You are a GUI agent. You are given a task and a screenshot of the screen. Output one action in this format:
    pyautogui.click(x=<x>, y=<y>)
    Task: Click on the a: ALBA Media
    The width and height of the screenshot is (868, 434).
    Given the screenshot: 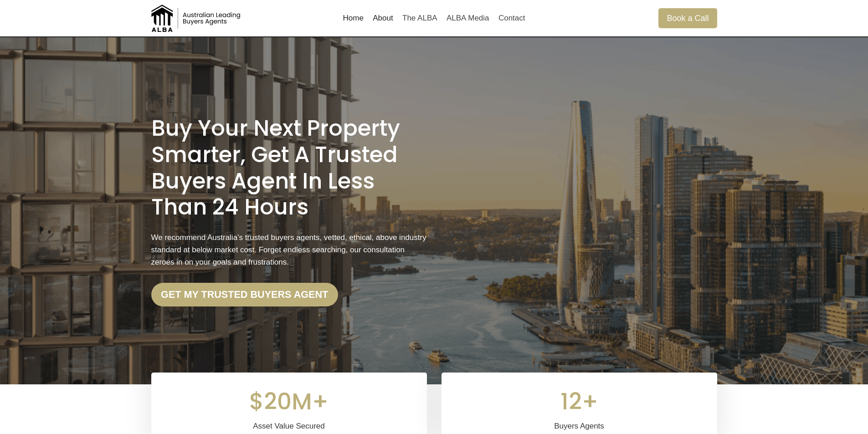 What is the action you would take?
    pyautogui.click(x=468, y=18)
    